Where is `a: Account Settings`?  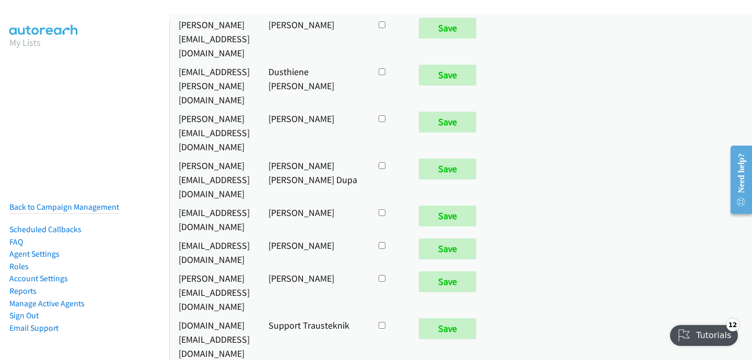
a: Account Settings is located at coordinates (39, 278).